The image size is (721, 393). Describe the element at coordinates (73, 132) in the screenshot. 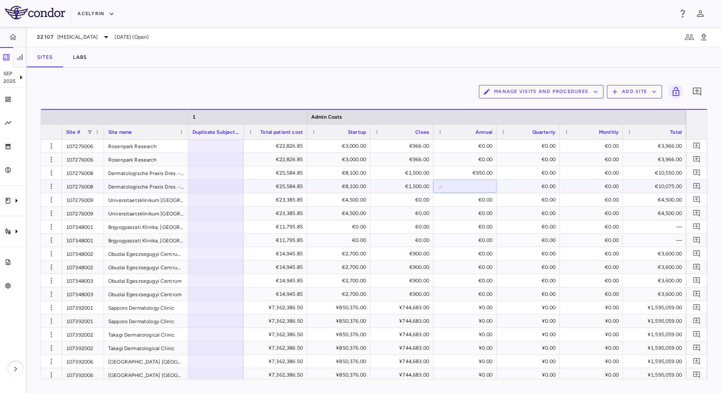

I see `span: Site #` at that location.